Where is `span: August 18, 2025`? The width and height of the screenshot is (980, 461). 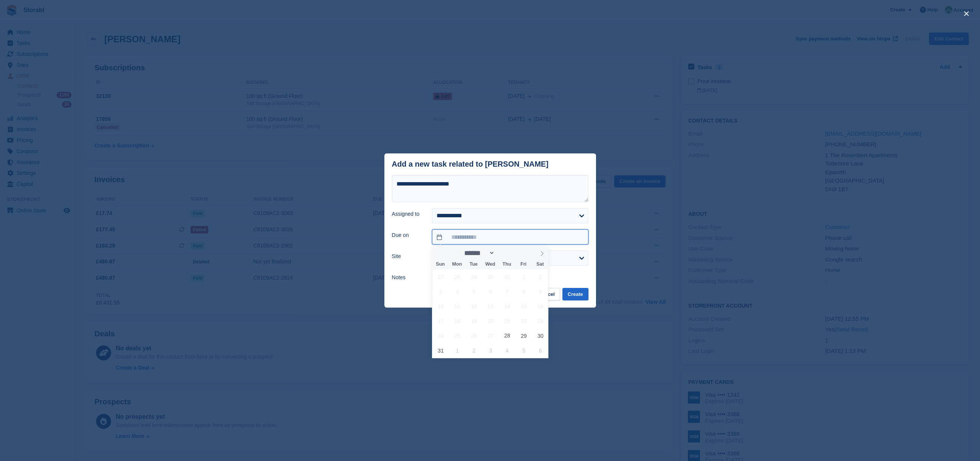
span: August 18, 2025 is located at coordinates (458, 321).